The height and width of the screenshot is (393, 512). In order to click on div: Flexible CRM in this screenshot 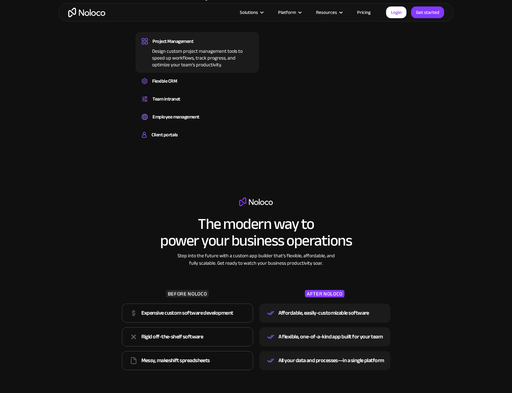, I will do `click(165, 81)`.